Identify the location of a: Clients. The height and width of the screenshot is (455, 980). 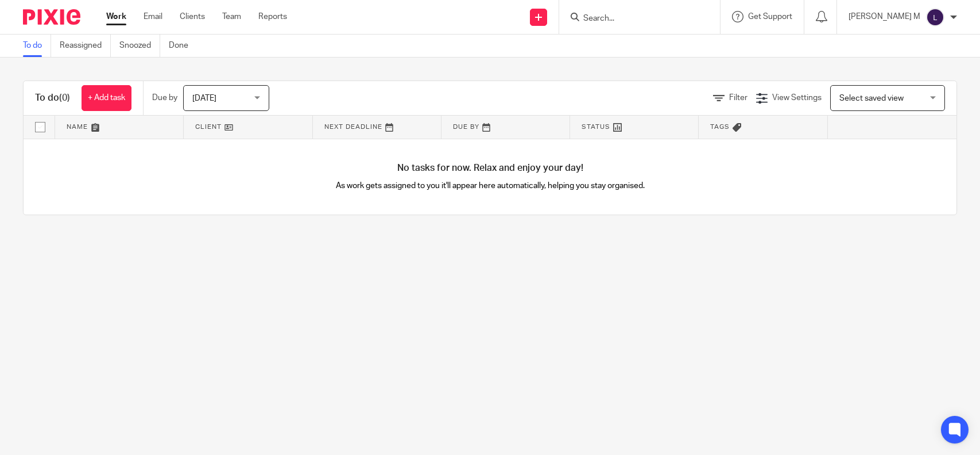
(192, 17).